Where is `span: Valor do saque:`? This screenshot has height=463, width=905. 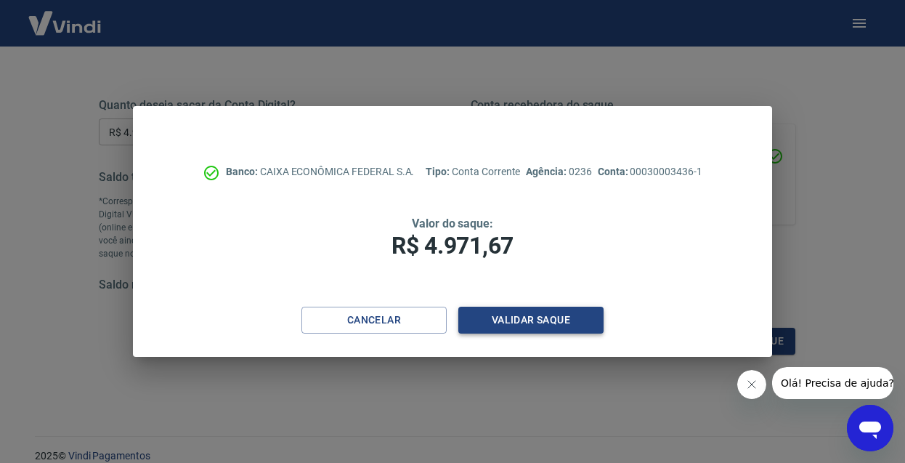
span: Valor do saque: is located at coordinates (453, 223).